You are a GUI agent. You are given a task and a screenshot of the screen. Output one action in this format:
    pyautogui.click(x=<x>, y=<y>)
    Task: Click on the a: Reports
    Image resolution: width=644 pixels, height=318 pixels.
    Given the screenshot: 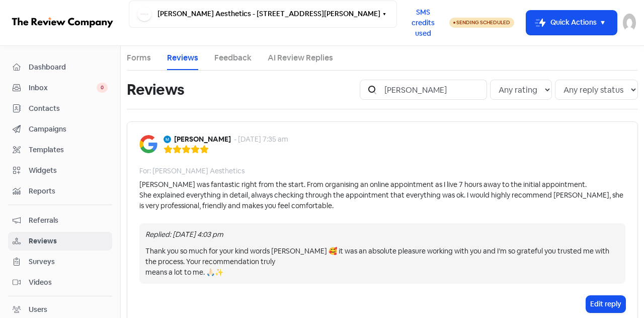 What is the action you would take?
    pyautogui.click(x=60, y=191)
    